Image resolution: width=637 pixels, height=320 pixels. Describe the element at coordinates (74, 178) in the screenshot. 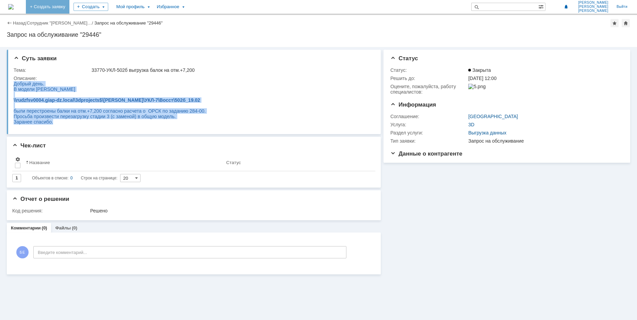

I see `i: Строк на странице:` at that location.